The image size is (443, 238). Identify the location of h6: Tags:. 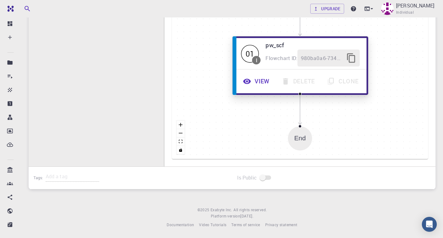
(39, 176).